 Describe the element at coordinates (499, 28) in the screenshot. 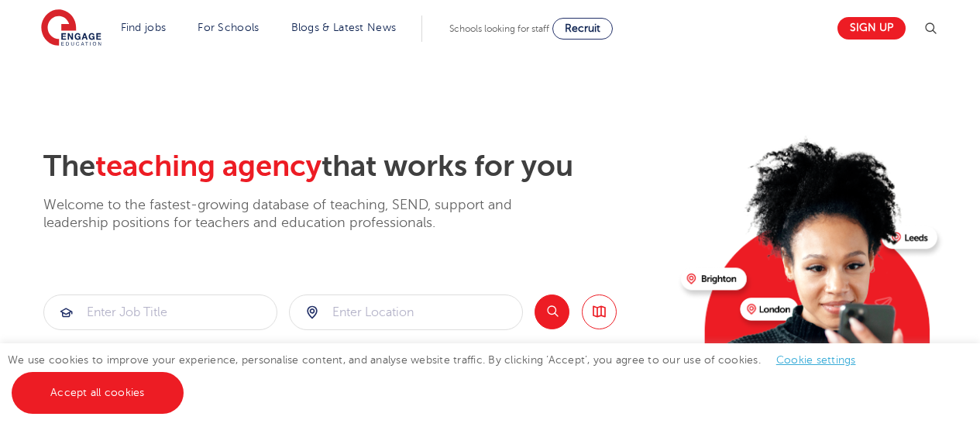

I see `span: Schools looking for staff` at that location.